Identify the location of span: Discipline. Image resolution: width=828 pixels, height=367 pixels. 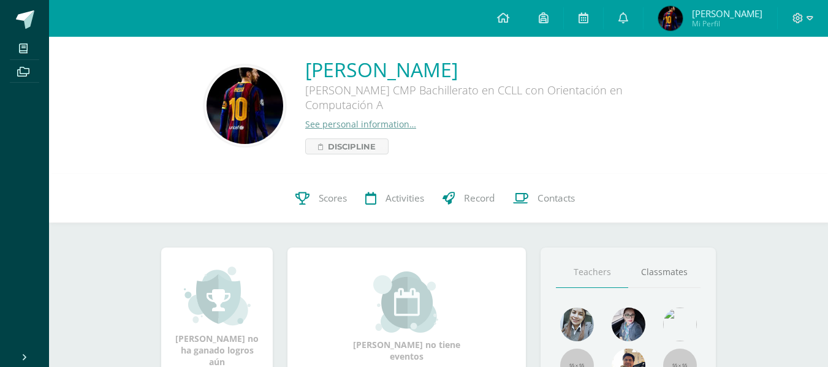
(352, 147).